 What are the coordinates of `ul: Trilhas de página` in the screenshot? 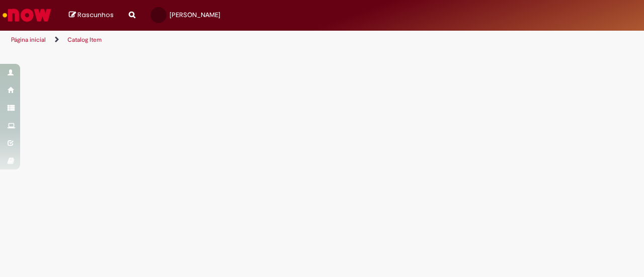 It's located at (214, 40).